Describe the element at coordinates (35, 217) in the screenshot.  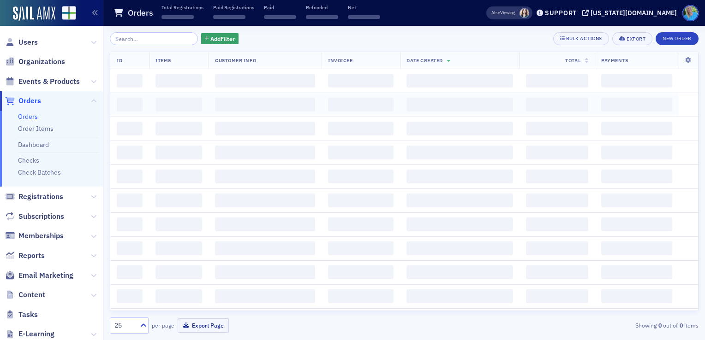
I see `a: Subscriptions` at that location.